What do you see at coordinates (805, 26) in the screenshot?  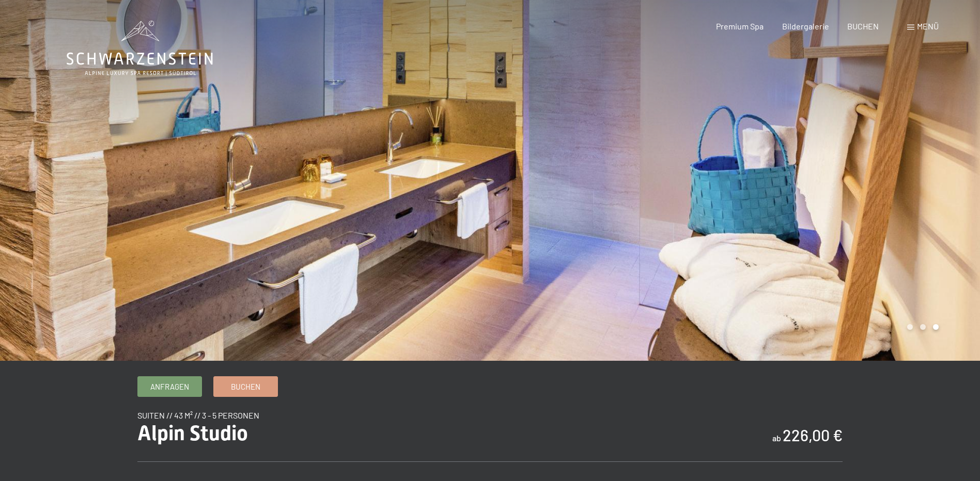 I see `span: Bildergalerie` at bounding box center [805, 26].